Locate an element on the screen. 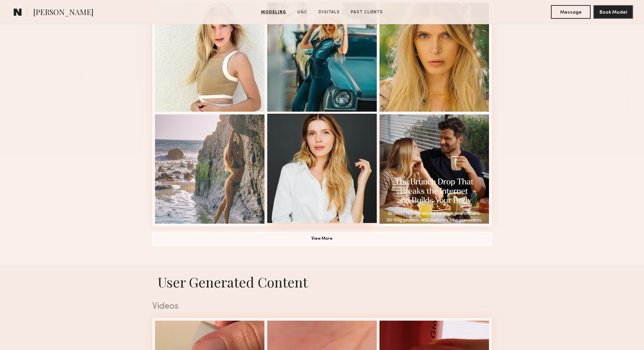 This screenshot has height=350, width=644. h1: User Generated Content is located at coordinates (322, 282).